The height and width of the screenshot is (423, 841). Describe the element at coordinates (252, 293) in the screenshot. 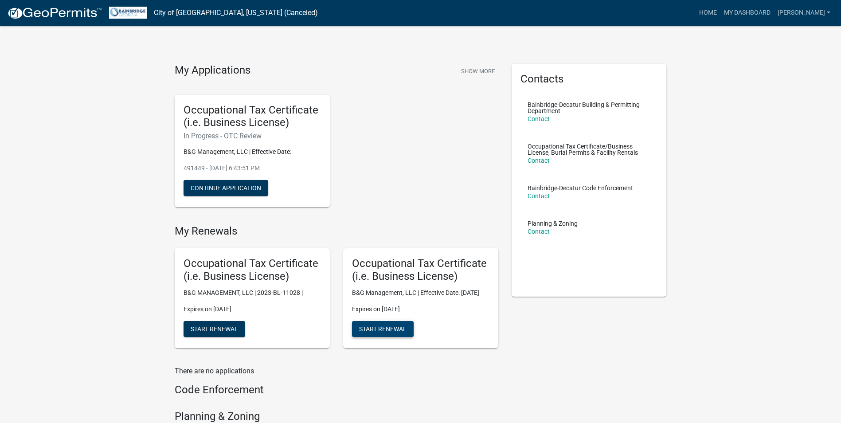

I see `p: B&G MANAGEMENT, LLC | 2023-BL-11028 |` at that location.